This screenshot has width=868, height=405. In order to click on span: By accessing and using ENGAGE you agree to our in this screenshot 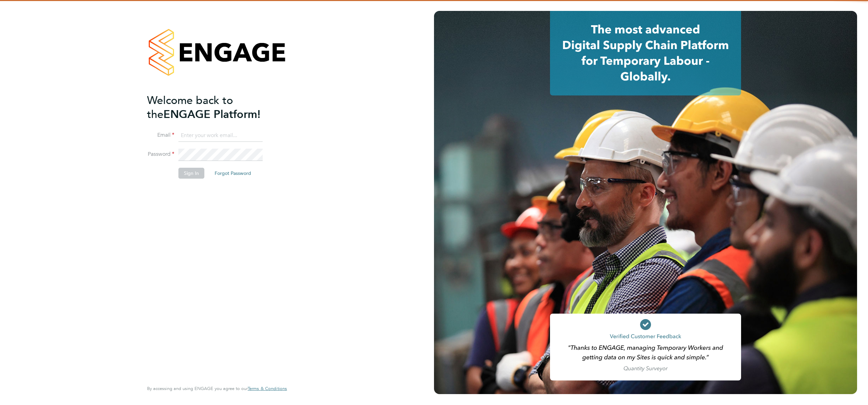, I will do `click(217, 388)`.